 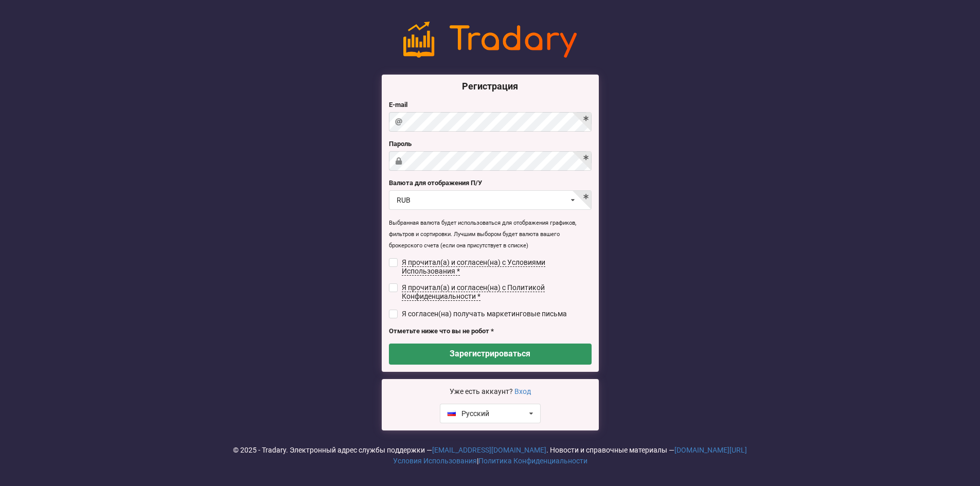 I want to click on small: Выбранная валюта будет использоваться для отображения графиков, фильтров и сортировки. Лучшим выб..., so click(x=482, y=234).